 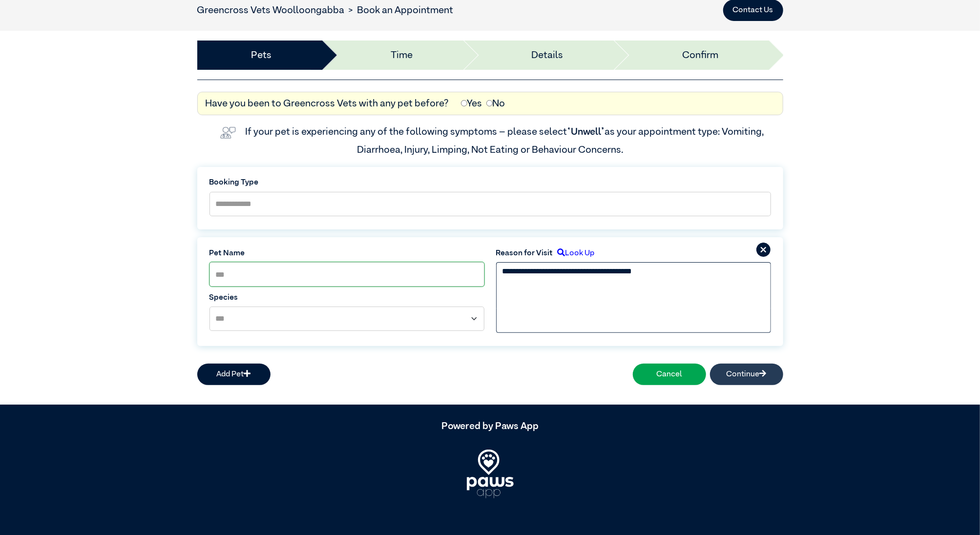 What do you see at coordinates (496, 104) in the screenshot?
I see `label: No` at bounding box center [496, 104].